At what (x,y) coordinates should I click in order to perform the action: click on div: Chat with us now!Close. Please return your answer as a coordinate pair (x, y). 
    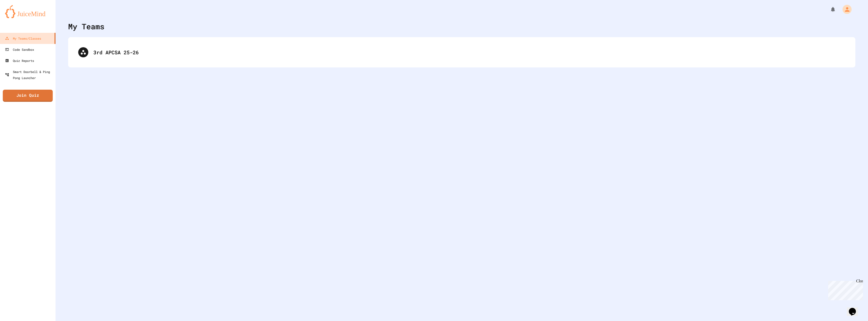
    Looking at the image, I should click on (18, 17).